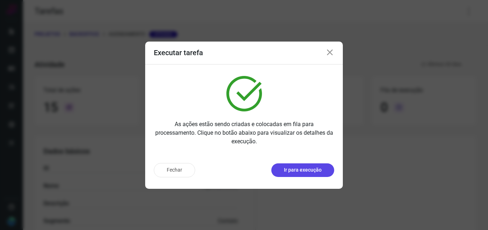  What do you see at coordinates (178, 53) in the screenshot?
I see `h3: Executar tarefa` at bounding box center [178, 53].